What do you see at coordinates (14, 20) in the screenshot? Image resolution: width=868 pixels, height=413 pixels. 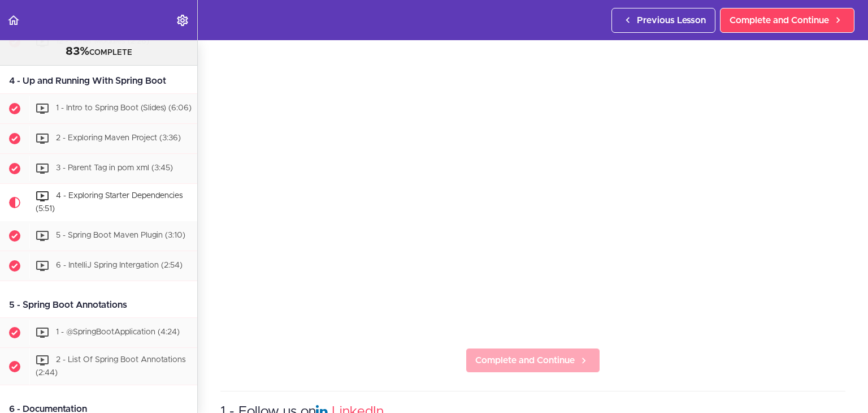 I see `svg: Back to course curriculum` at bounding box center [14, 20].